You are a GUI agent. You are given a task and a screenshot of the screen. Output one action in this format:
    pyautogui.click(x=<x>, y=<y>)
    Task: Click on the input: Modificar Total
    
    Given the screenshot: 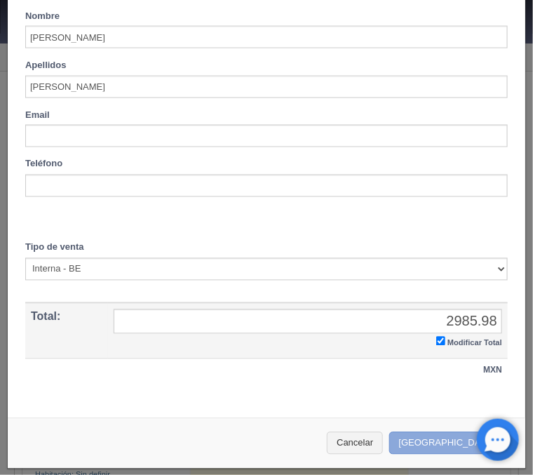 What is the action you would take?
    pyautogui.click(x=441, y=341)
    